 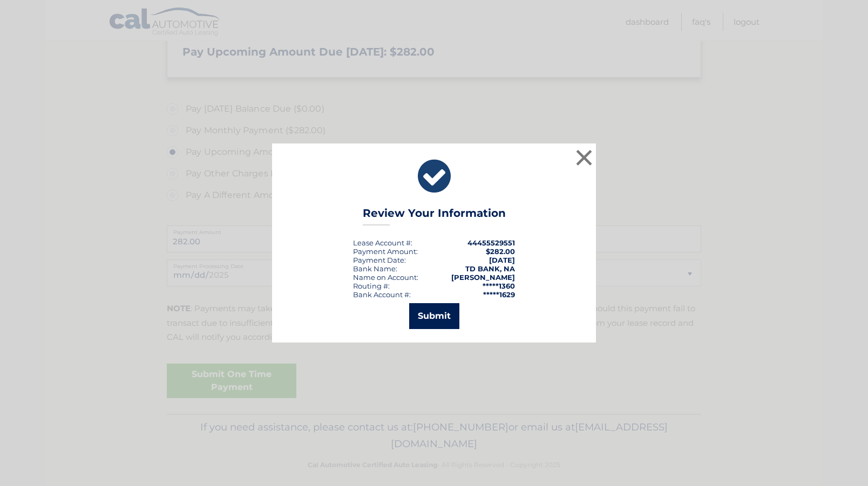 What do you see at coordinates (490, 269) in the screenshot?
I see `strong: TD BANK, NA` at bounding box center [490, 269].